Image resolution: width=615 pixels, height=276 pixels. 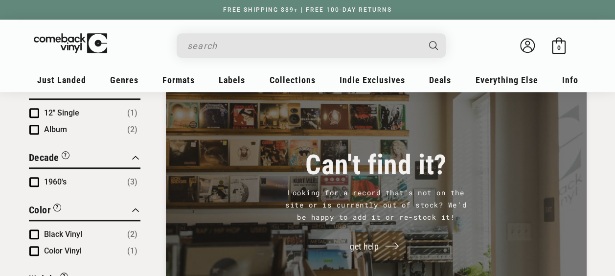 I want to click on h3: Can't find it?, so click(x=376, y=164).